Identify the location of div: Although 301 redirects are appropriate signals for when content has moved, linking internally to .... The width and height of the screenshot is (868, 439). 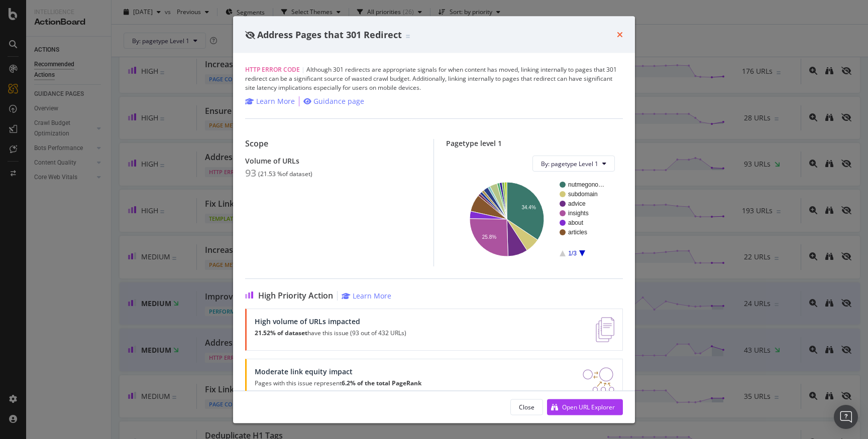
(434, 78).